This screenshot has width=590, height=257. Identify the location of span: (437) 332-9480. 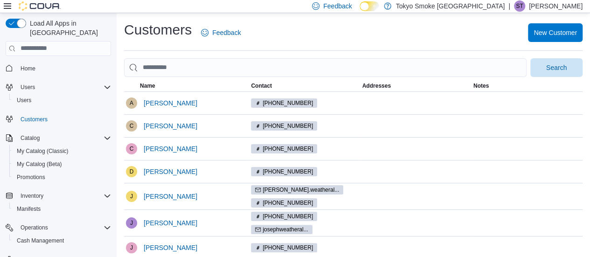
(284, 103).